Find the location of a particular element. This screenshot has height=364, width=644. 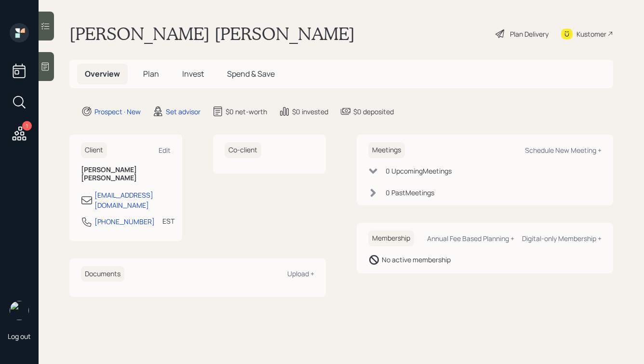

h6: Client is located at coordinates (94, 149).